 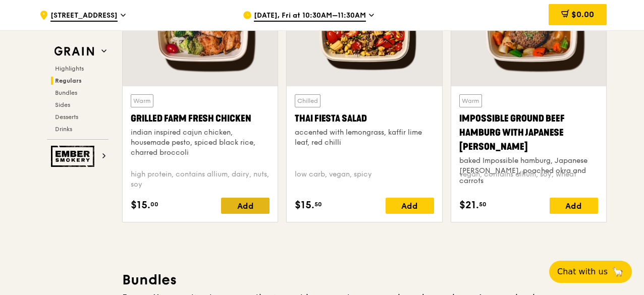 I want to click on span: Chat with us, so click(x=583, y=272).